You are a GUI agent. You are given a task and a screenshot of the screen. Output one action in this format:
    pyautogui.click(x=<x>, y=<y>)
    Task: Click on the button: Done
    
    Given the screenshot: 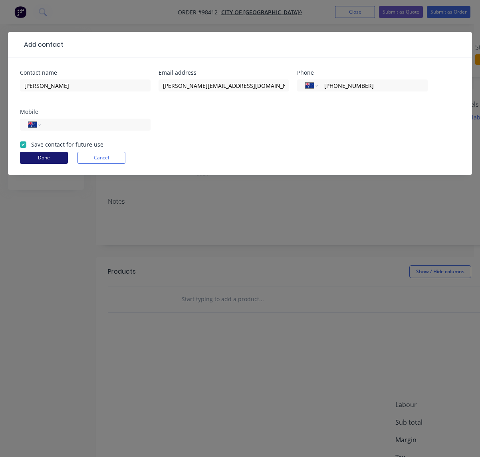 What is the action you would take?
    pyautogui.click(x=44, y=158)
    